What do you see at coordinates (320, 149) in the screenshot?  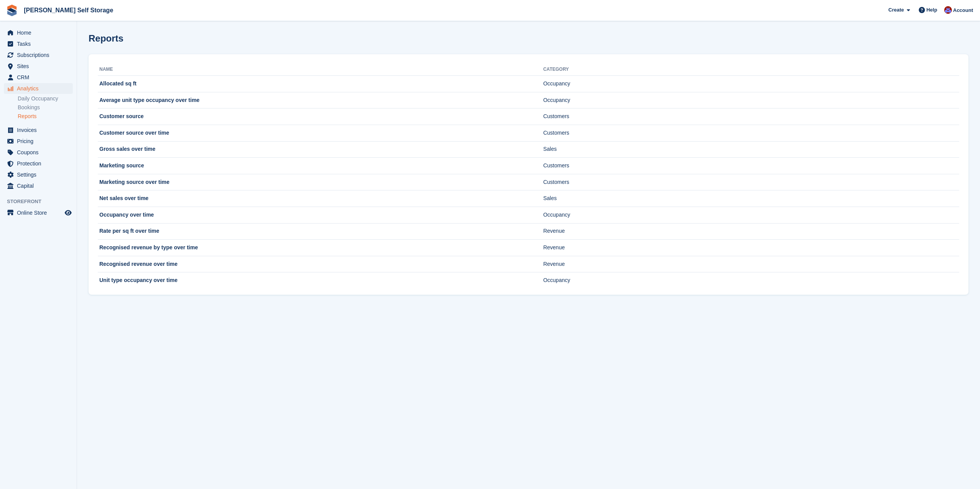 I see `td: Gross sales over time` at bounding box center [320, 149].